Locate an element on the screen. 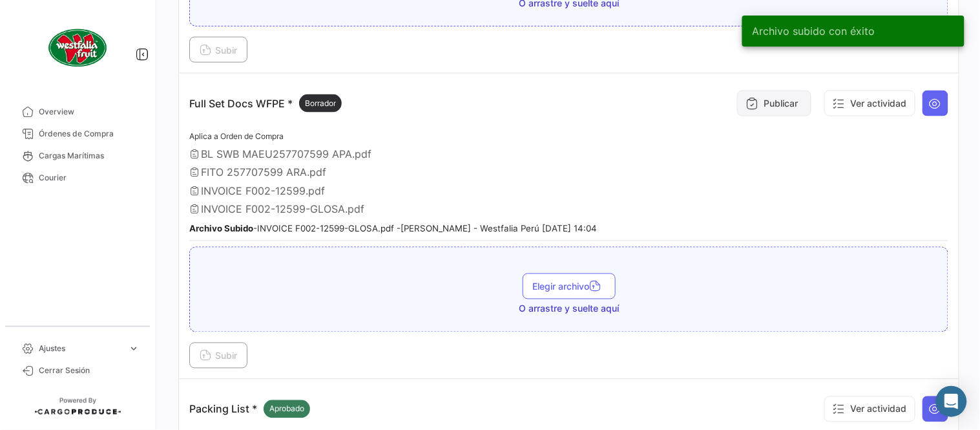 The height and width of the screenshot is (430, 980). button: Elegir archivo is located at coordinates (569, 286).